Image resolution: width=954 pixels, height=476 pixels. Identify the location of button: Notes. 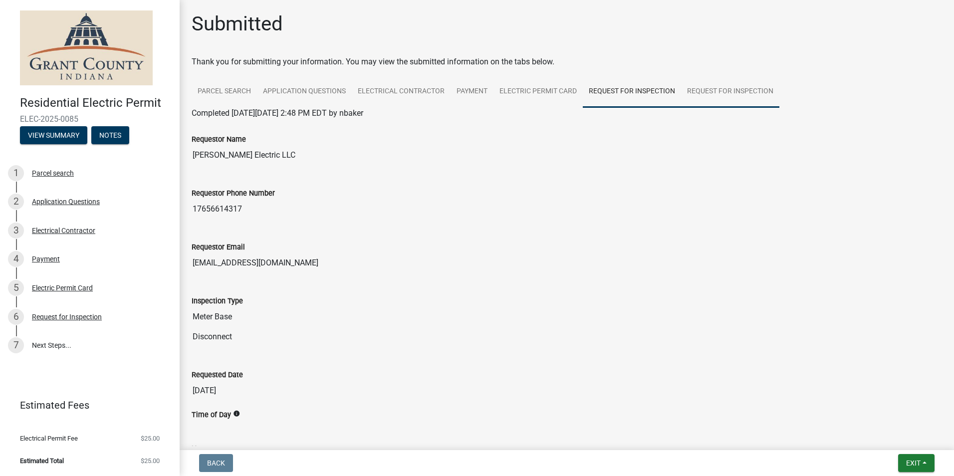
(110, 135).